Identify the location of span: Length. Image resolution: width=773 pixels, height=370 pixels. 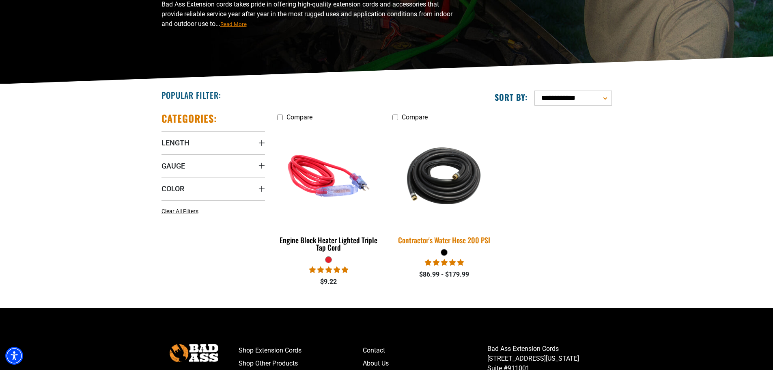
(175, 142).